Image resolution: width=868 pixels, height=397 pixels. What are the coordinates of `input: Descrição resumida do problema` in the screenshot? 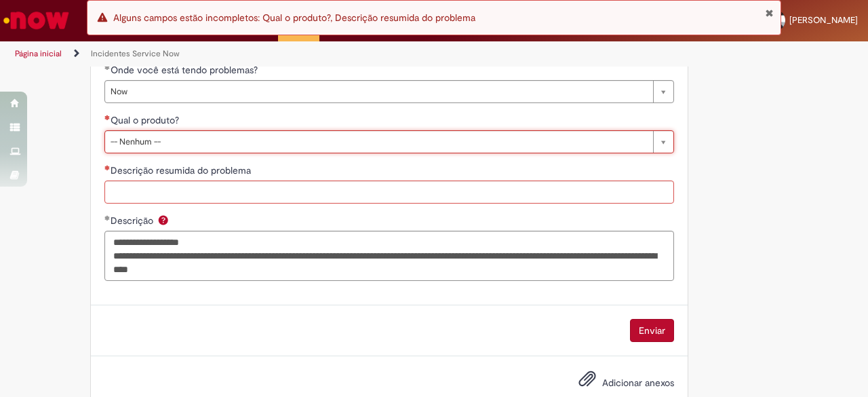 It's located at (389, 192).